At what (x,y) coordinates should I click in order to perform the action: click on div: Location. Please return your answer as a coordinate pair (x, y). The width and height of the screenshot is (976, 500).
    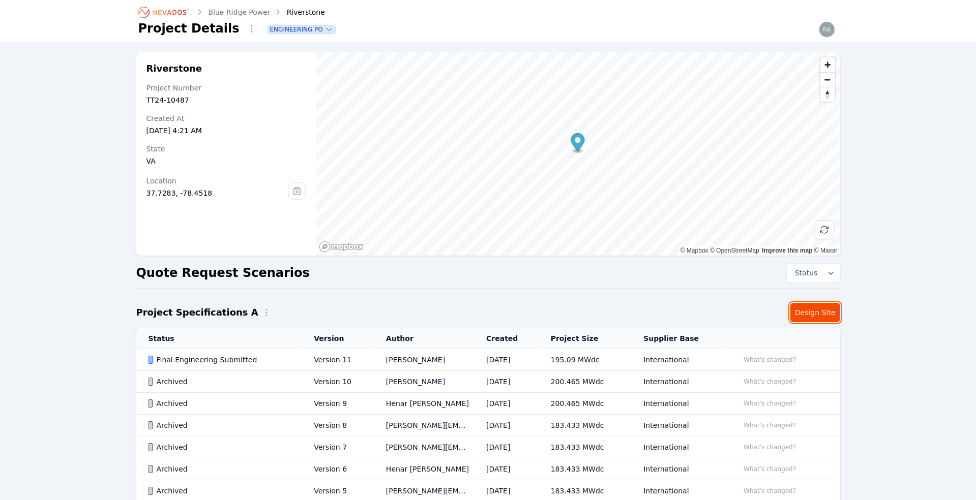
    Looking at the image, I should click on (218, 181).